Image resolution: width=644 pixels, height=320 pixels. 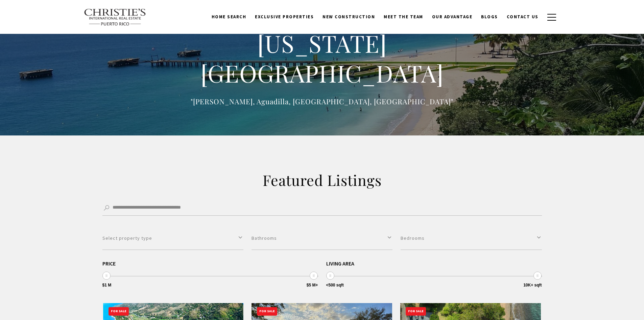 What do you see at coordinates (173, 238) in the screenshot?
I see `button: Select property type` at bounding box center [173, 238].